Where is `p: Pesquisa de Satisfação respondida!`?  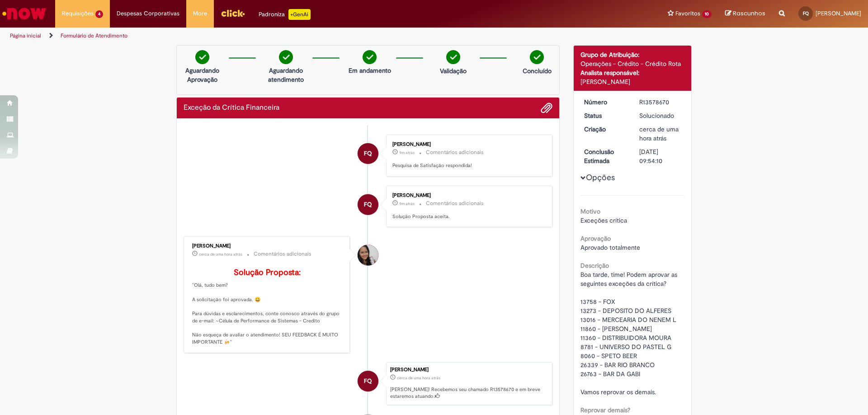 p: Pesquisa de Satisfação respondida! is located at coordinates (467, 166).